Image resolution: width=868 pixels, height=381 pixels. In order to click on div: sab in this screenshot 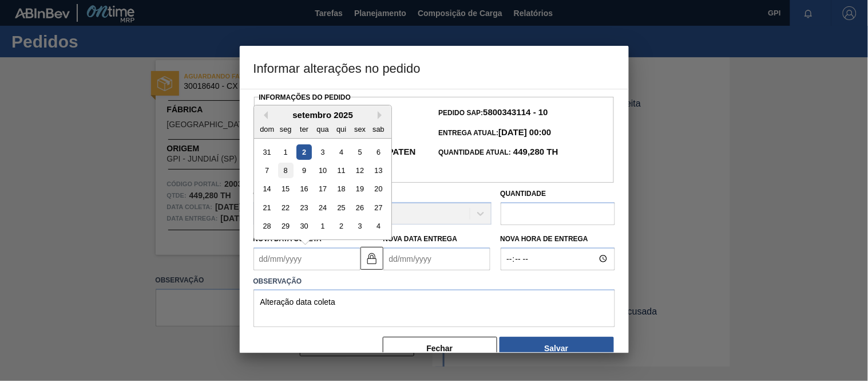, I will do `click(378, 128)`.